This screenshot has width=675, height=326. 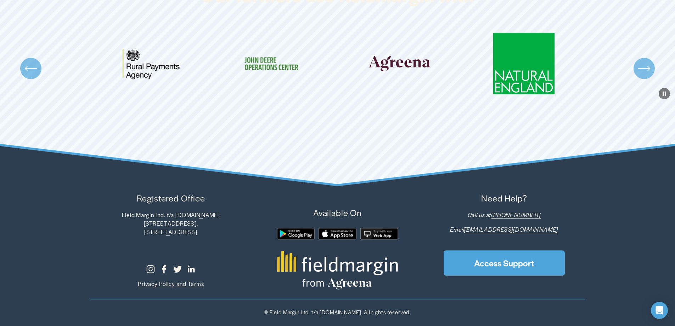 I want to click on a: Privacy Policy and Terms, so click(x=171, y=284).